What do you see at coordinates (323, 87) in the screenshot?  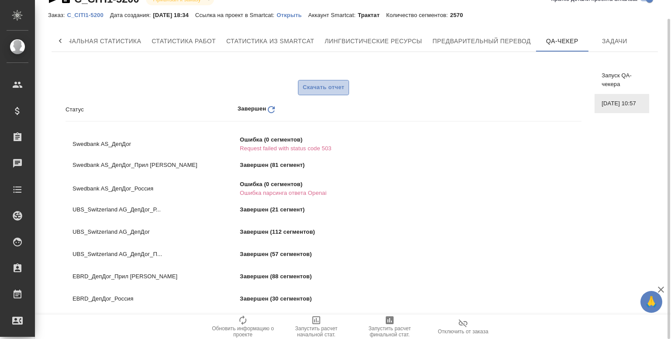 I see `button: Скачать отчет` at bounding box center [323, 87].